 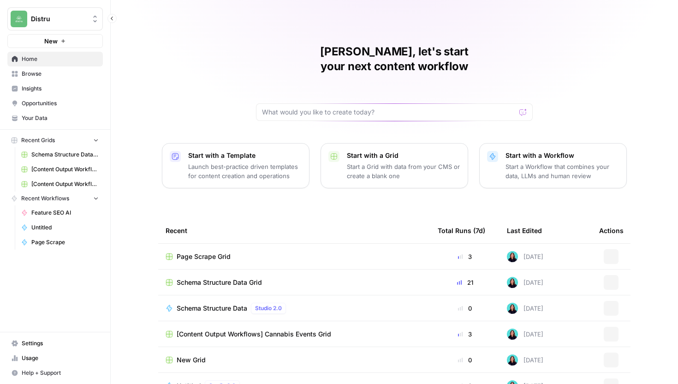 What do you see at coordinates (55, 373) in the screenshot?
I see `button: Help + Support` at bounding box center [55, 373].